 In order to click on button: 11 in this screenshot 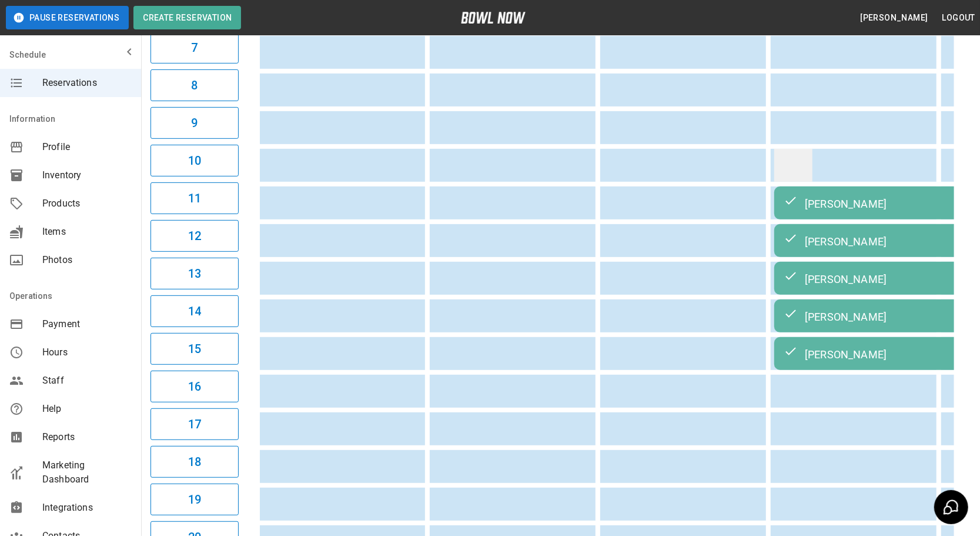, I will do `click(194, 198)`.